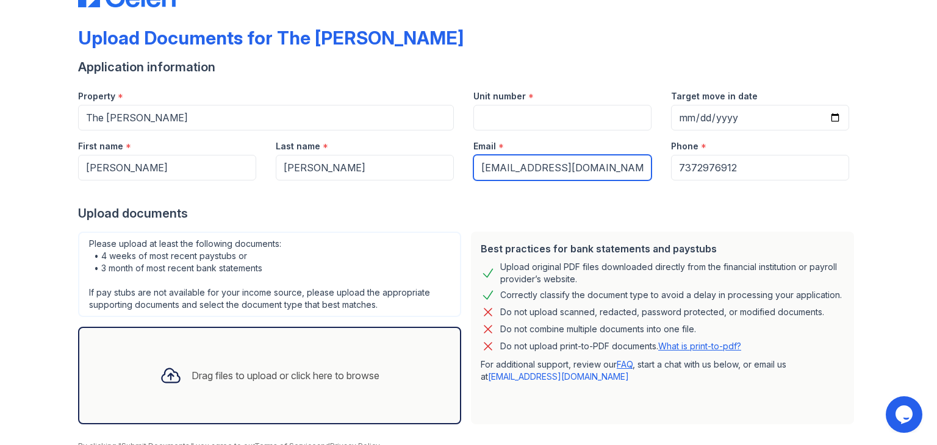  I want to click on label: Unit number, so click(499, 96).